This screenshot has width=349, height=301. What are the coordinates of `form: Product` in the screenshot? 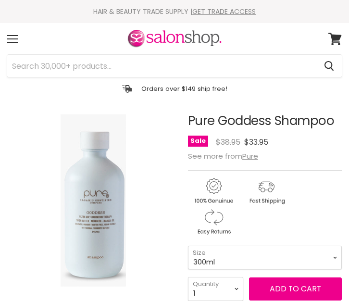 It's located at (174, 66).